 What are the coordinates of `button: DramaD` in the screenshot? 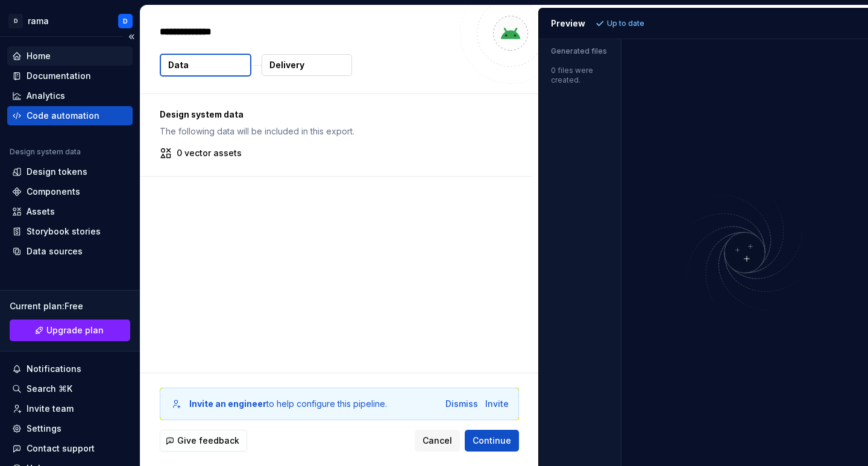 It's located at (70, 20).